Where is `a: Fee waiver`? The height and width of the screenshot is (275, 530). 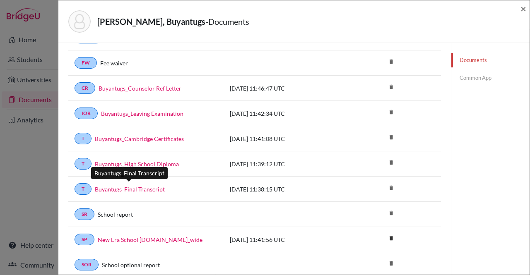 a: Fee waiver is located at coordinates (114, 63).